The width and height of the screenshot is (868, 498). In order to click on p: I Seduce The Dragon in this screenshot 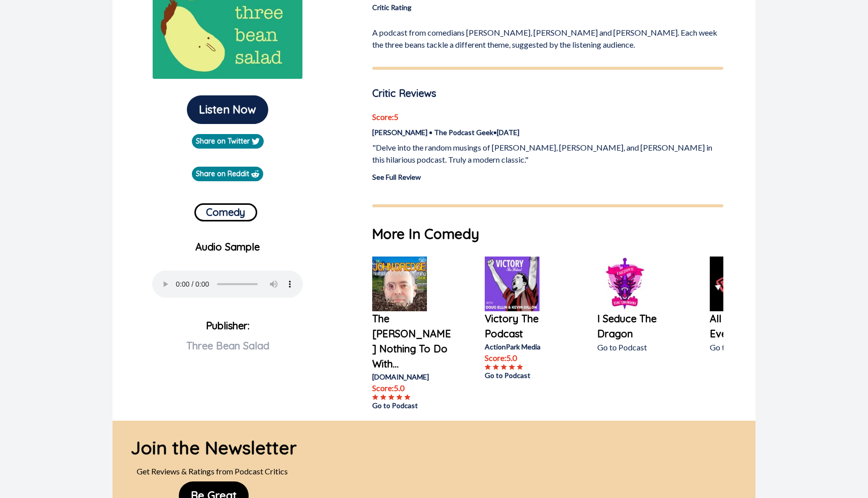, I will do `click(638, 326)`.